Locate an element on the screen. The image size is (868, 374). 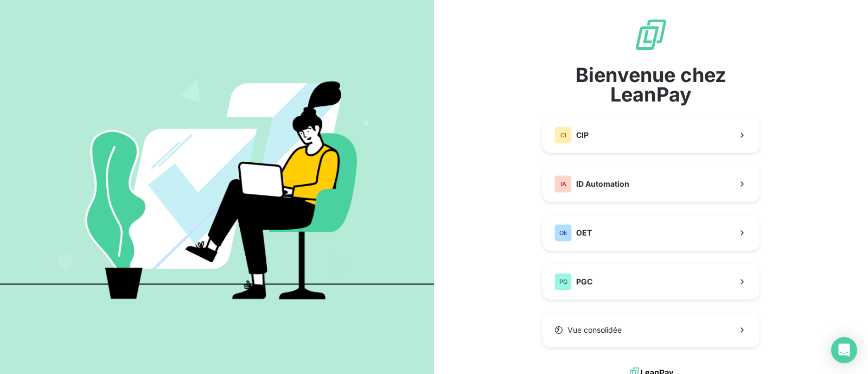
button: PGPGC is located at coordinates (651, 282).